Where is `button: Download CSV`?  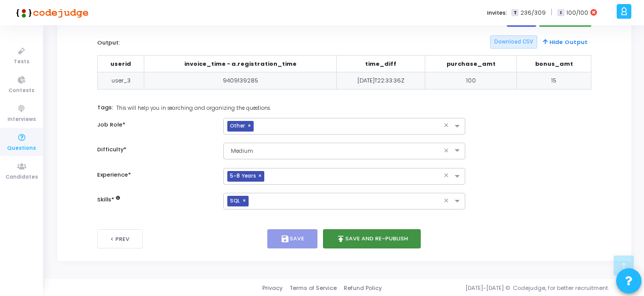 button: Download CSV is located at coordinates (513, 42).